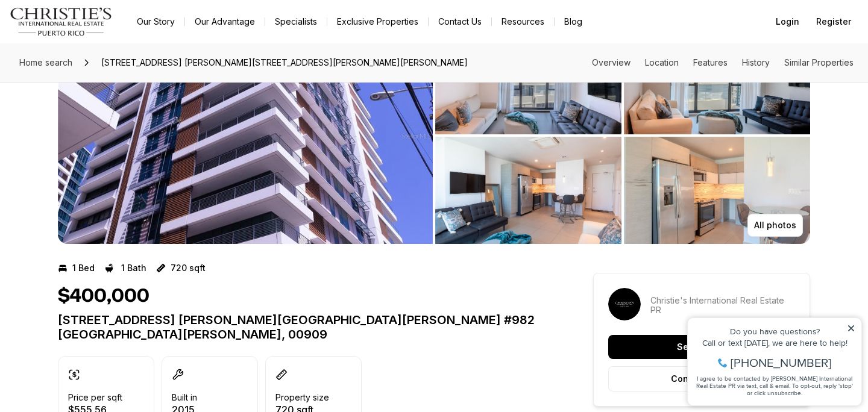 The width and height of the screenshot is (868, 412). What do you see at coordinates (523, 22) in the screenshot?
I see `a: Resources` at bounding box center [523, 22].